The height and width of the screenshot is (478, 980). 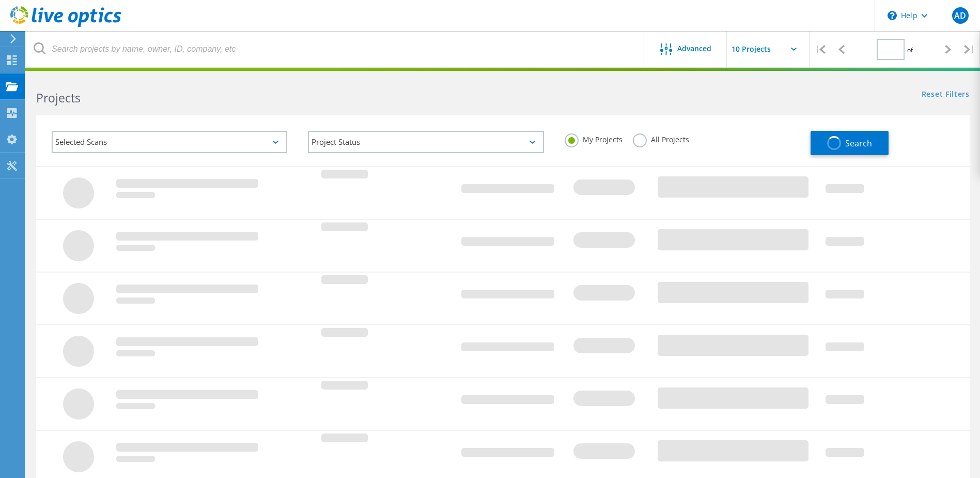 I want to click on div: Selected Scans, so click(x=169, y=142).